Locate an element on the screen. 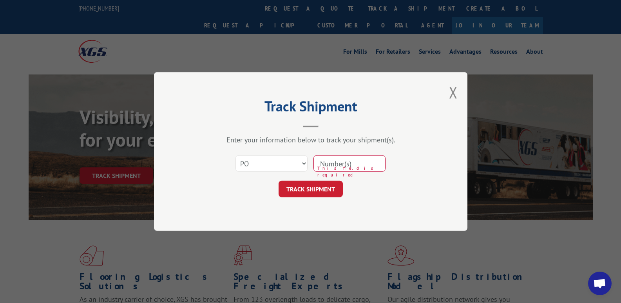 This screenshot has width=621, height=303. div: Open chat is located at coordinates (600, 283).